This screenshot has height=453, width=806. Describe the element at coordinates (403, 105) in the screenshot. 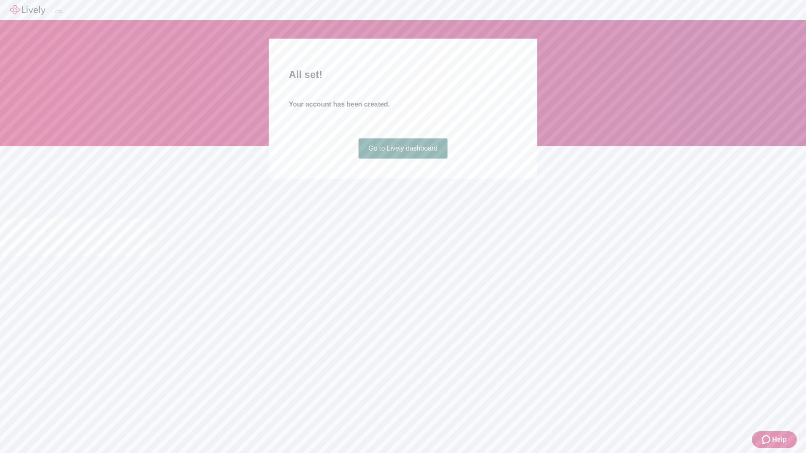

I see `h4: Your account has been created.` at that location.